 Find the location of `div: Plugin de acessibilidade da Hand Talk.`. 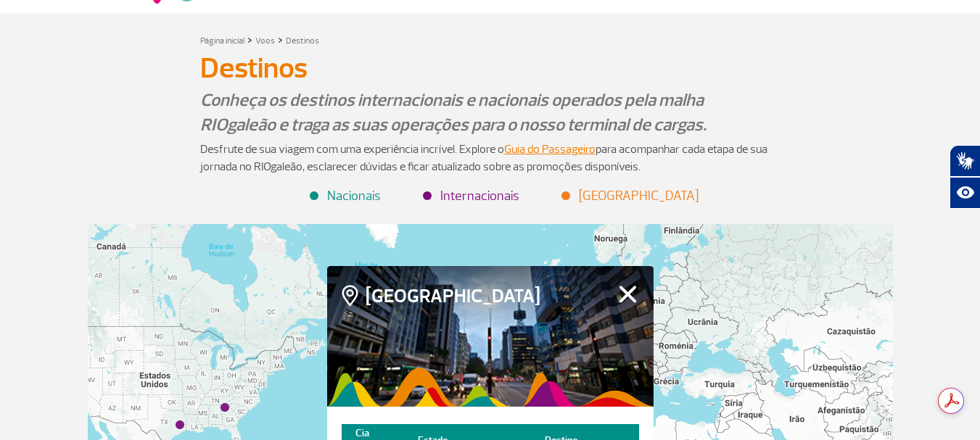

div: Plugin de acessibilidade da Hand Talk. is located at coordinates (965, 177).